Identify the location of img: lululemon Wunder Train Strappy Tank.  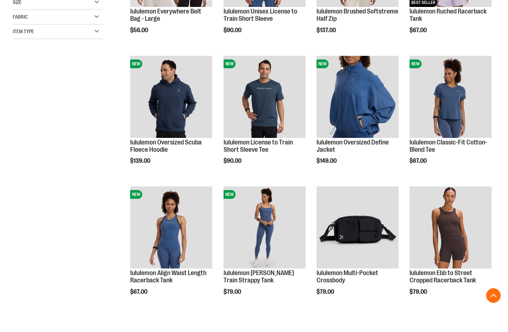
(265, 227).